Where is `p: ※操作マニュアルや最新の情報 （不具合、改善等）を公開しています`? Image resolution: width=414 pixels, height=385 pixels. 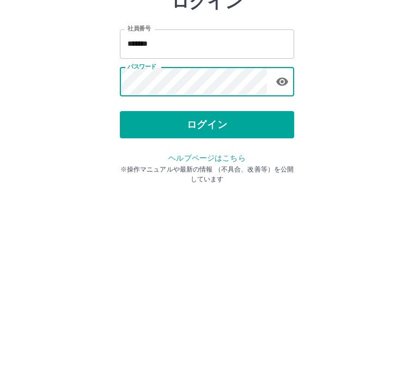
p: ※操作マニュアルや最新の情報 （不具合、改善等）を公開しています is located at coordinates (207, 252).